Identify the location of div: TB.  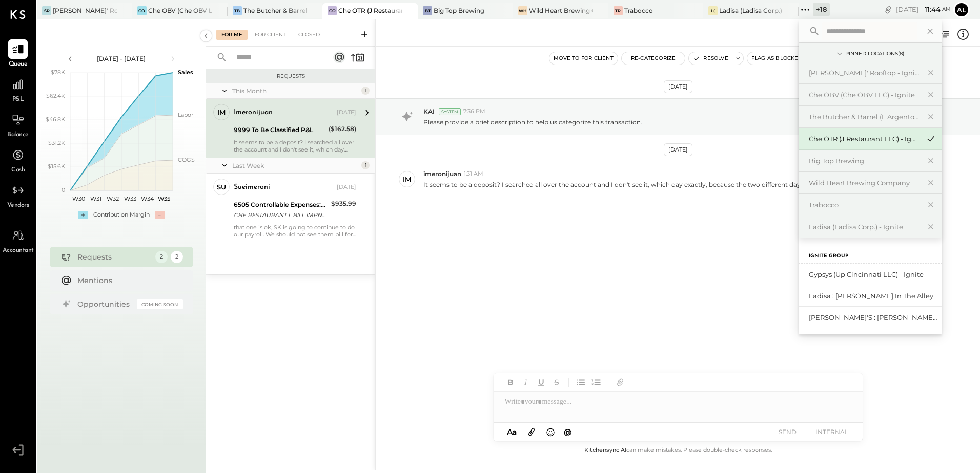
(238, 11).